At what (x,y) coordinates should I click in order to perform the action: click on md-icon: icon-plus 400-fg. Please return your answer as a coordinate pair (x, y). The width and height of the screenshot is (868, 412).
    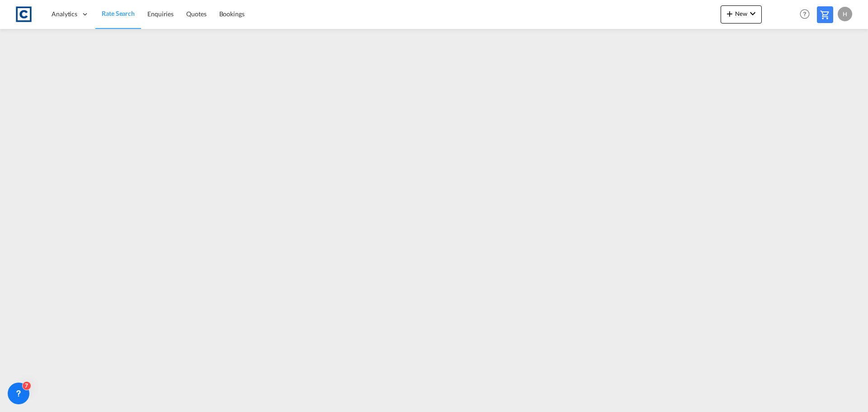
    Looking at the image, I should click on (730, 13).